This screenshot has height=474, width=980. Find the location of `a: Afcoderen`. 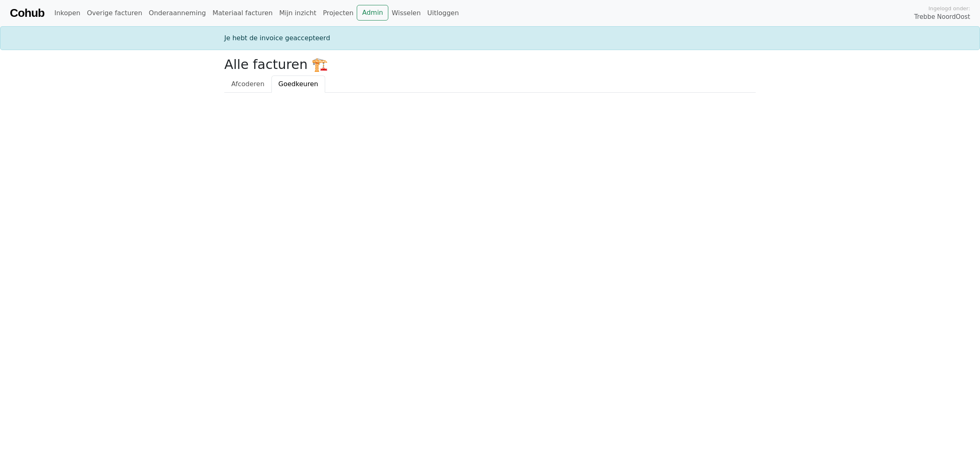

a: Afcoderen is located at coordinates (248, 84).